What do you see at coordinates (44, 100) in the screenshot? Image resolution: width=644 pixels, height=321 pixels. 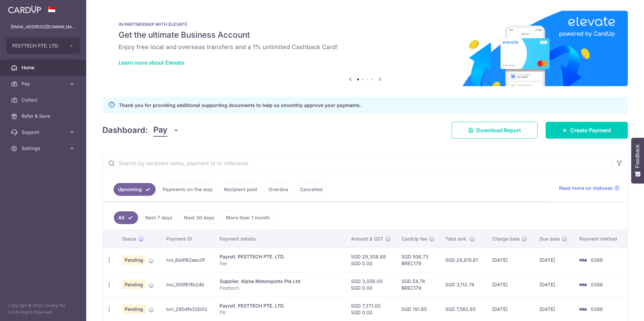 I see `span: Collect` at bounding box center [44, 100].